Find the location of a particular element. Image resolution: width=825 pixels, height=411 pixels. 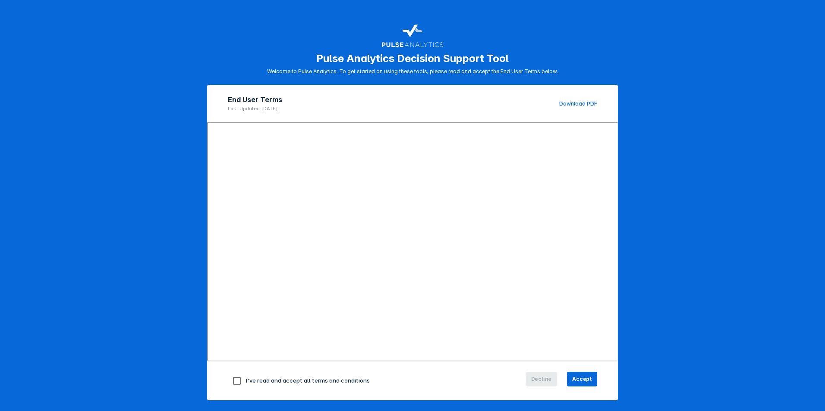

a: Download PDF is located at coordinates (578, 103).